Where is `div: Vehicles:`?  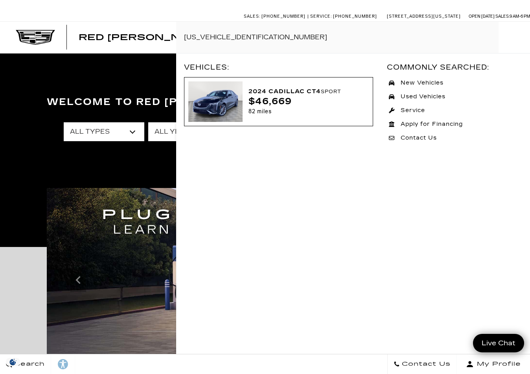 div: Vehicles: is located at coordinates (281, 67).